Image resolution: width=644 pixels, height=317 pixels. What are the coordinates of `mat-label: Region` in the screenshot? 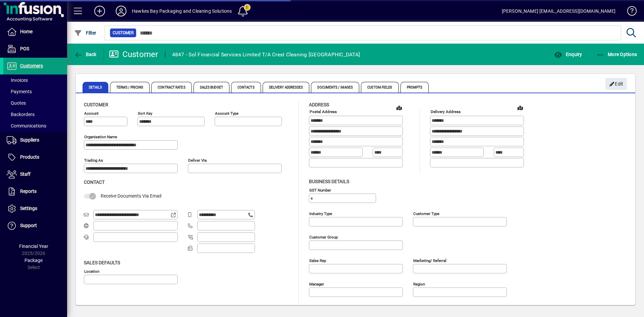 It's located at (419, 283).